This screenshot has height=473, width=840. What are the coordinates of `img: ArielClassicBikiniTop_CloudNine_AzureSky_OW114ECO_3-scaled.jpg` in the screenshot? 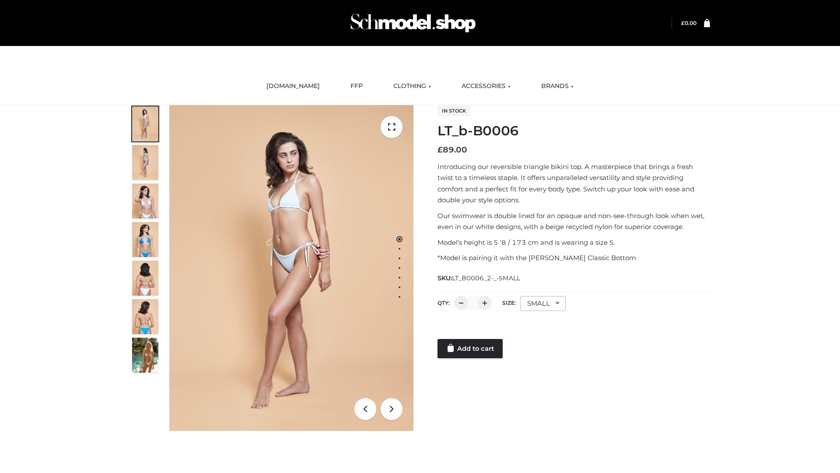 It's located at (145, 201).